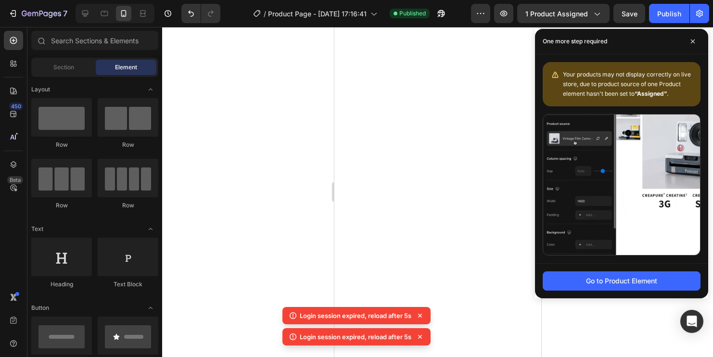 The image size is (713, 357). What do you see at coordinates (669, 13) in the screenshot?
I see `div: Publish` at bounding box center [669, 13].